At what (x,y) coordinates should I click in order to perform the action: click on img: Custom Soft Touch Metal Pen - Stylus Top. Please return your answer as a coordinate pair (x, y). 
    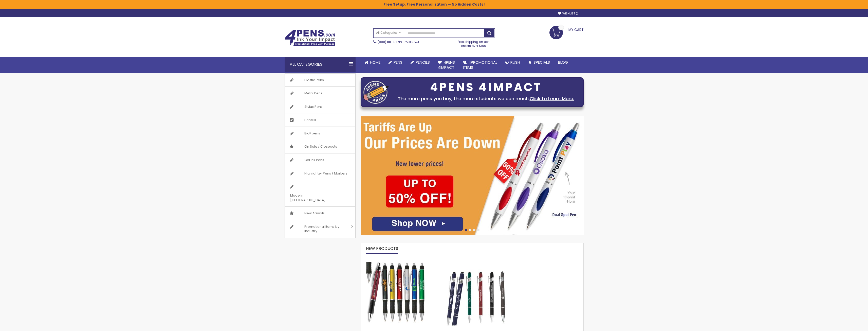
    Looking at the image, I should click on (476, 296).